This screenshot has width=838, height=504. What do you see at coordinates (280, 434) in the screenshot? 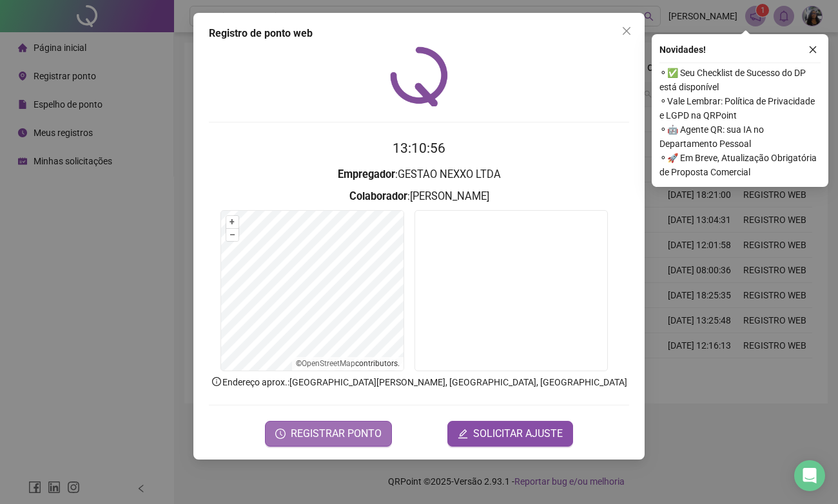
I see `span: clock-circle` at bounding box center [280, 434].